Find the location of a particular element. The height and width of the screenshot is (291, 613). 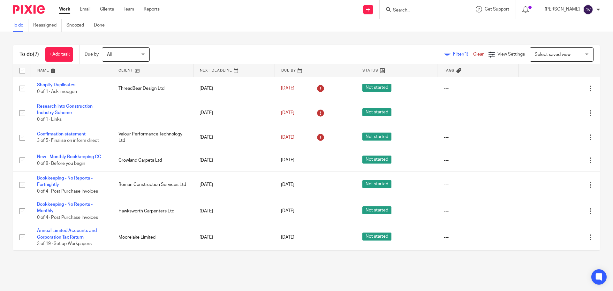

p: Due by is located at coordinates (92, 54).